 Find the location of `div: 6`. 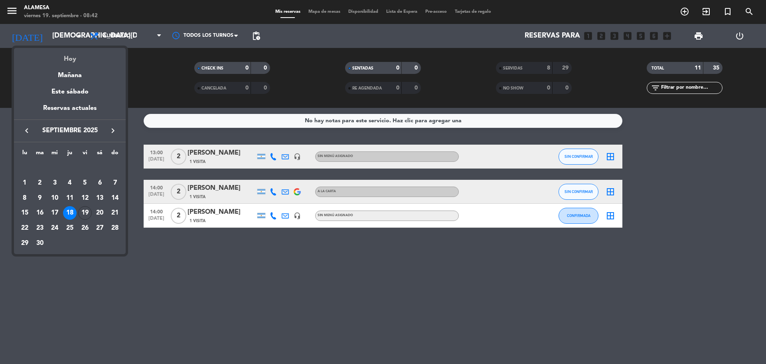

div: 6 is located at coordinates (100, 183).